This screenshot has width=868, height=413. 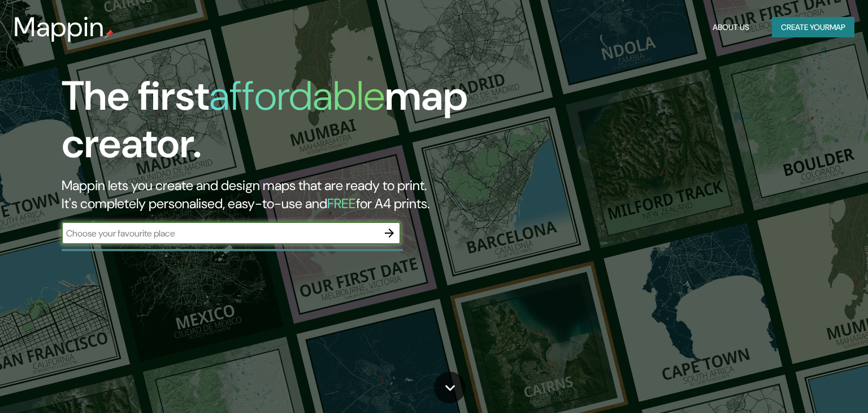 I want to click on button: Create yourmap, so click(x=814, y=27).